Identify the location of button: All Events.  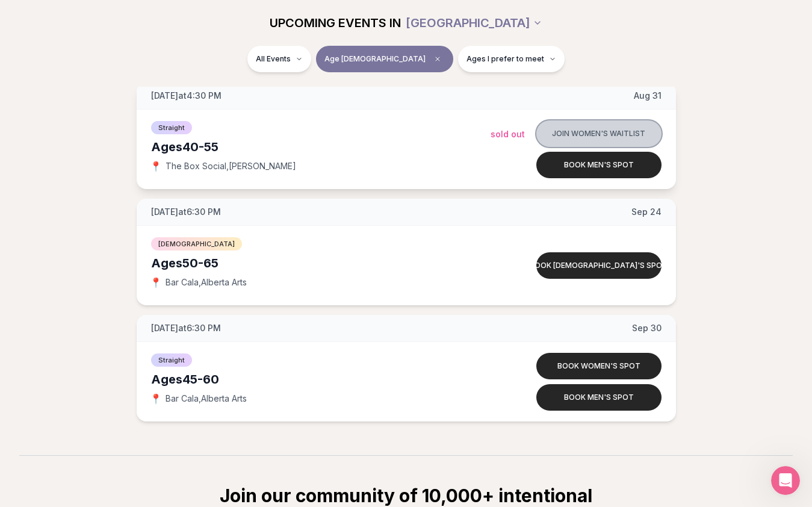
(279, 59).